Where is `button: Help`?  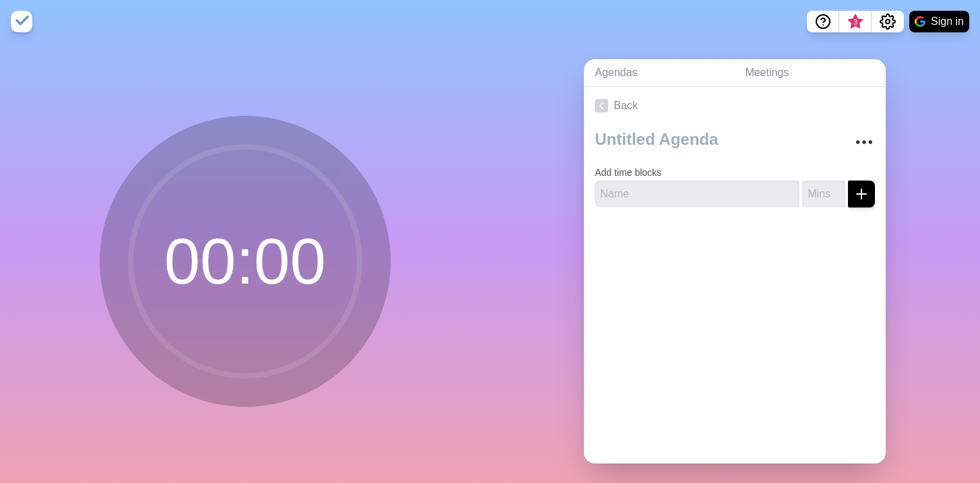
button: Help is located at coordinates (823, 21).